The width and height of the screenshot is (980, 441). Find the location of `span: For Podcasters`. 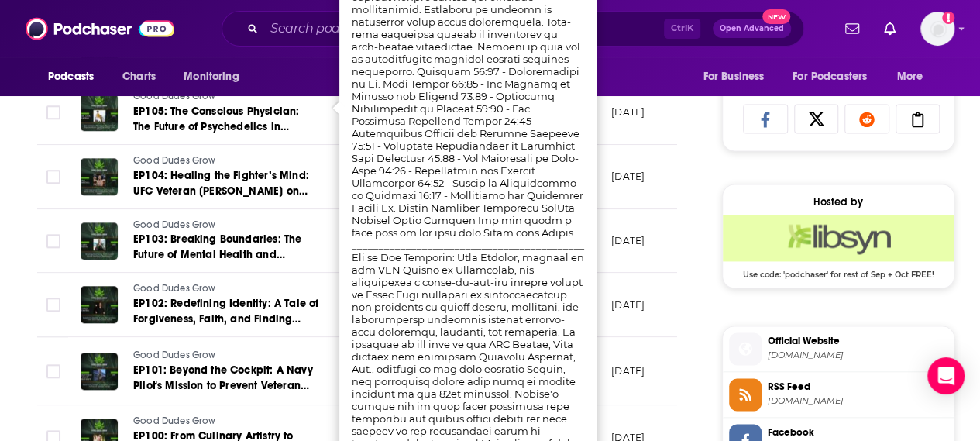

span: For Podcasters is located at coordinates (830, 76).